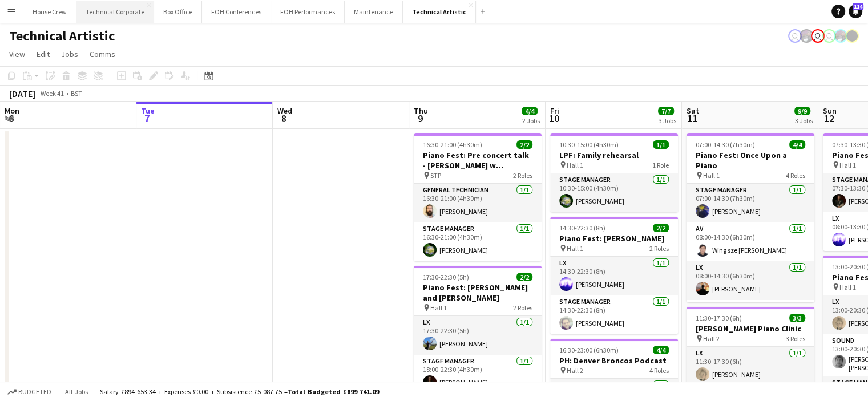 The height and width of the screenshot is (401, 868). I want to click on button: Technical Artistic, so click(439, 12).